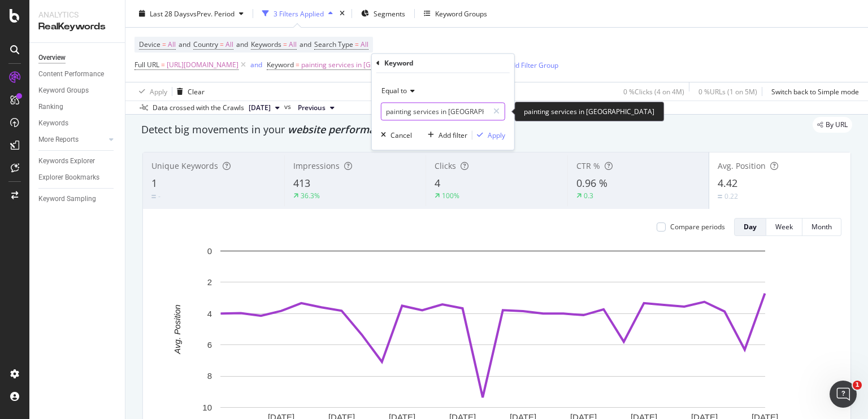  I want to click on button: and, so click(256, 65).